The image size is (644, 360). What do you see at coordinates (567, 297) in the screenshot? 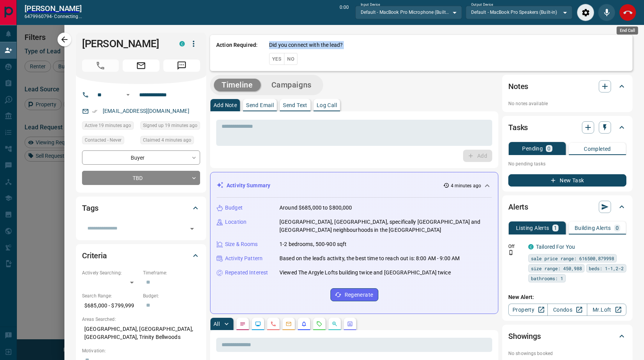
I see `p: New Alert:` at bounding box center [567, 297].